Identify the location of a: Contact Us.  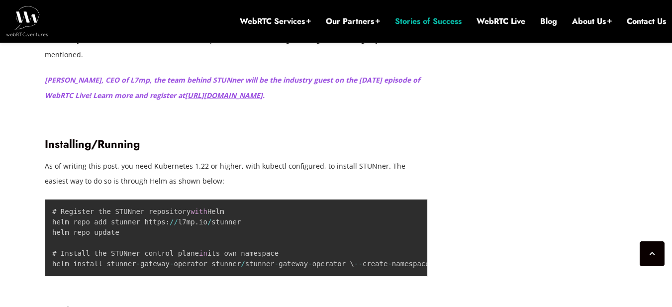
(646, 21).